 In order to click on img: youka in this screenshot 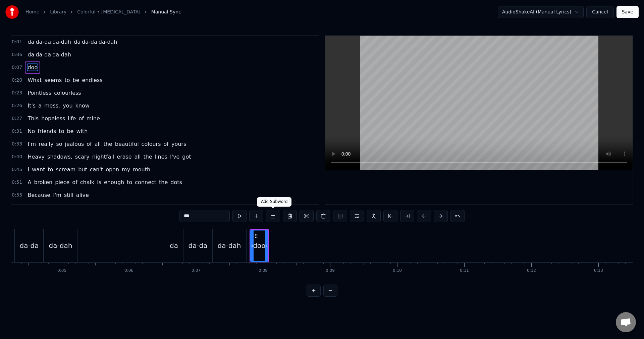, I will do `click(12, 12)`.